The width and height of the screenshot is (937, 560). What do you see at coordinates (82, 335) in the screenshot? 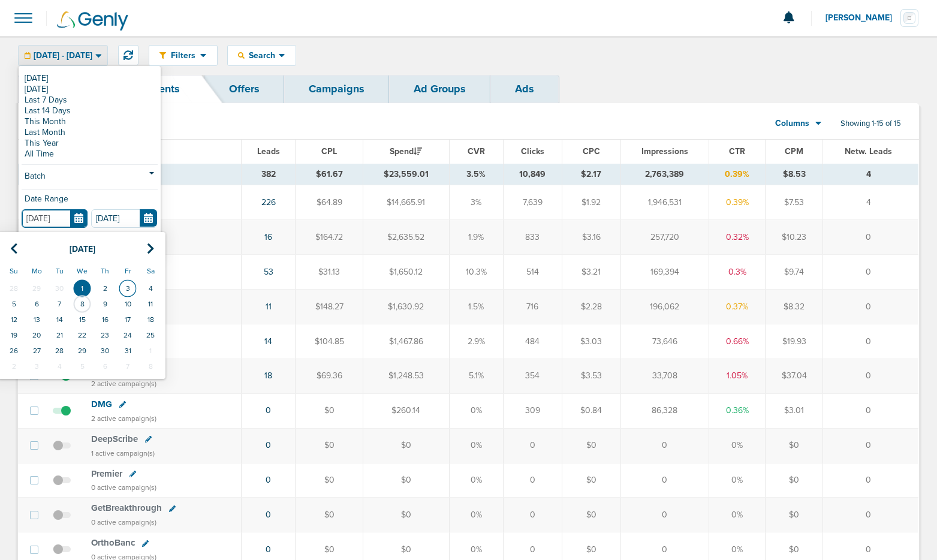
I see `td: 22` at bounding box center [82, 335].